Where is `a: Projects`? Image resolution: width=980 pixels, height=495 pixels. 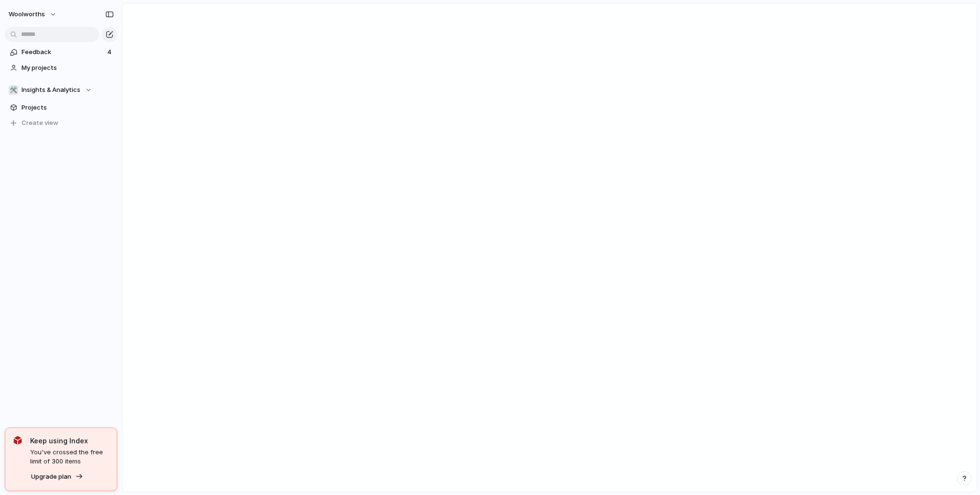 a: Projects is located at coordinates (61, 108).